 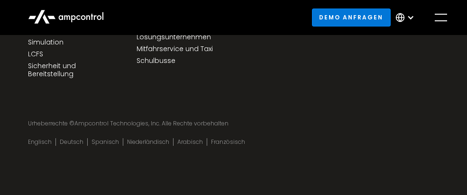 I want to click on a: Spanisch, so click(x=105, y=142).